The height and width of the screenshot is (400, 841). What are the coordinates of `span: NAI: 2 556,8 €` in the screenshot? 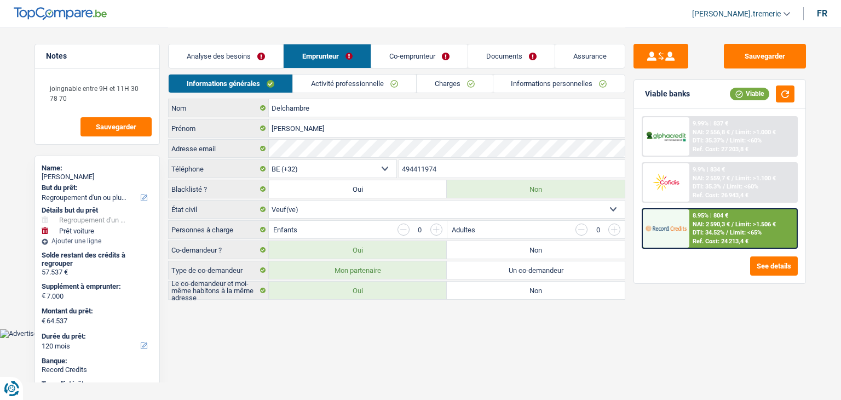 It's located at (711, 132).